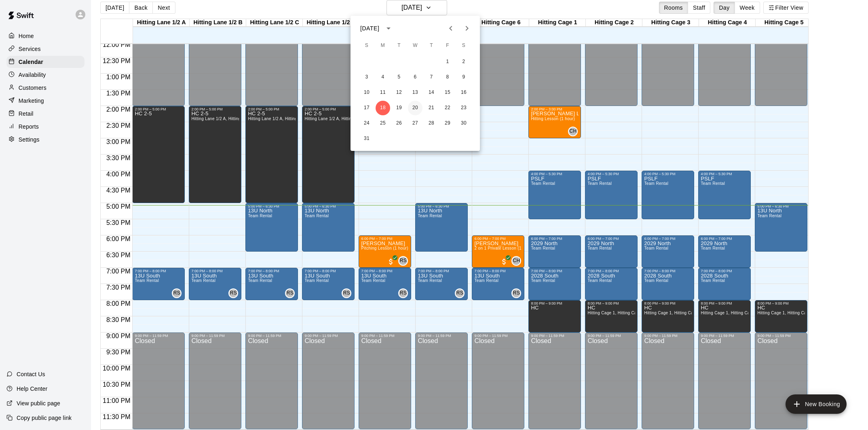 The width and height of the screenshot is (868, 430). I want to click on button: 25, so click(383, 123).